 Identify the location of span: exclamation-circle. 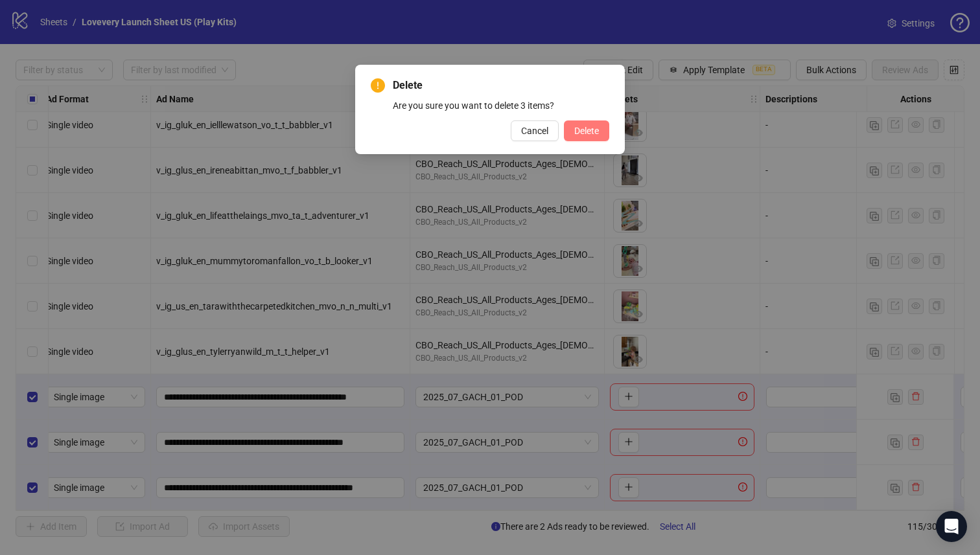
(378, 85).